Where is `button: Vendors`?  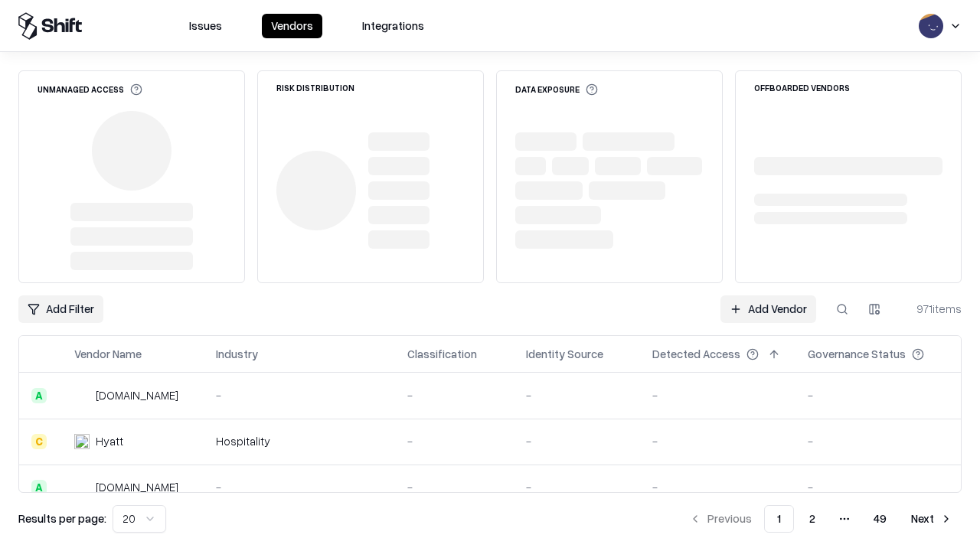
button: Vendors is located at coordinates (292, 26).